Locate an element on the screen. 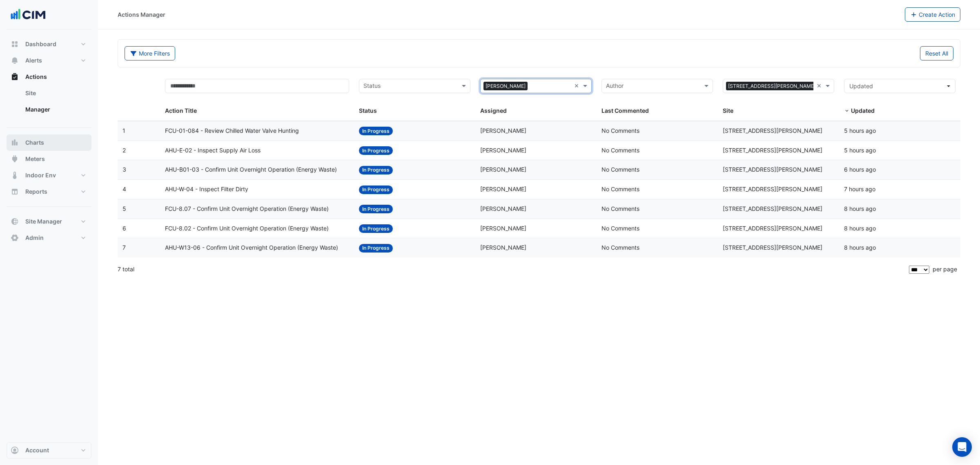 This screenshot has height=465, width=980. span: 7 is located at coordinates (124, 248).